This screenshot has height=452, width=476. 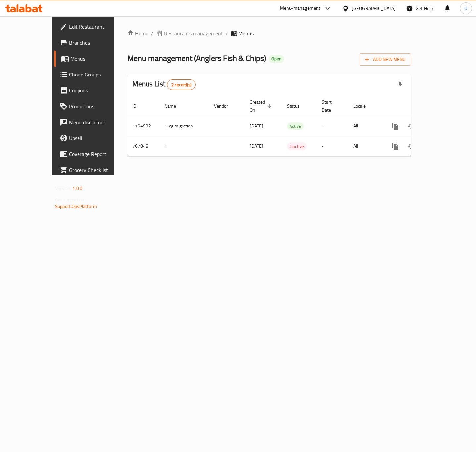 I want to click on a: Menu disclaimer, so click(x=93, y=122).